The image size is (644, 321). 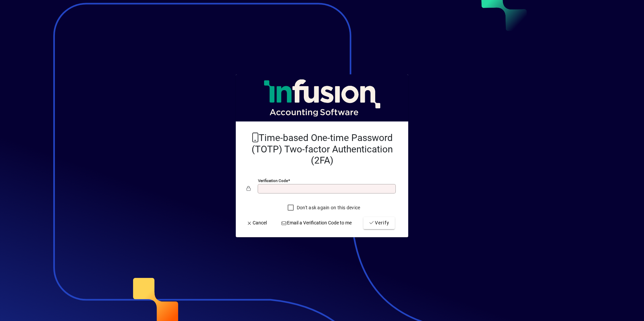 What do you see at coordinates (257, 223) in the screenshot?
I see `button: Cancel` at bounding box center [257, 223].